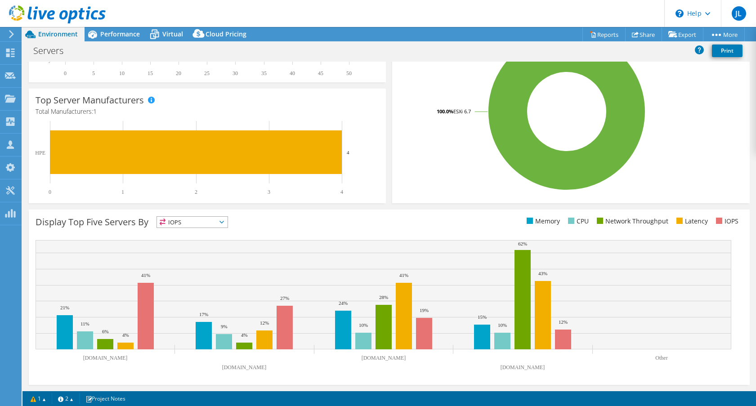 This screenshot has width=756, height=406. What do you see at coordinates (285, 298) in the screenshot?
I see `text: 27%` at bounding box center [285, 298].